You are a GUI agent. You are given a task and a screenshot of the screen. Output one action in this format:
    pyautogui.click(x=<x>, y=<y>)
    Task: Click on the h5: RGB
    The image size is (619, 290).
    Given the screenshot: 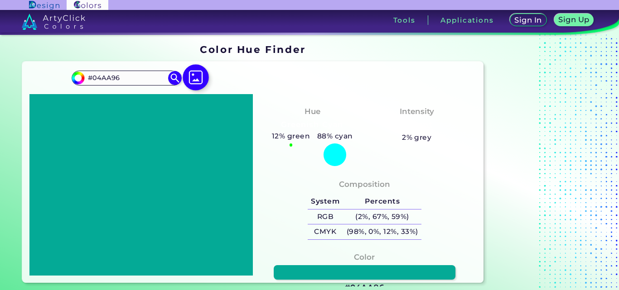 What is the action you would take?
    pyautogui.click(x=325, y=217)
    